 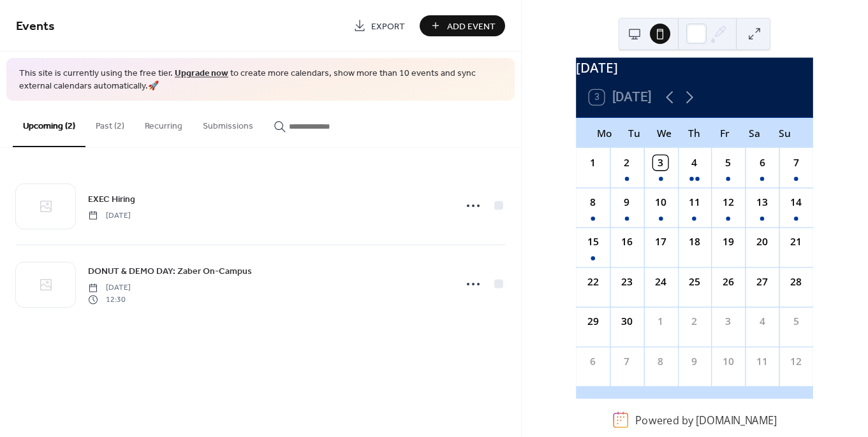 What do you see at coordinates (592, 242) in the screenshot?
I see `div: 15` at bounding box center [592, 242].